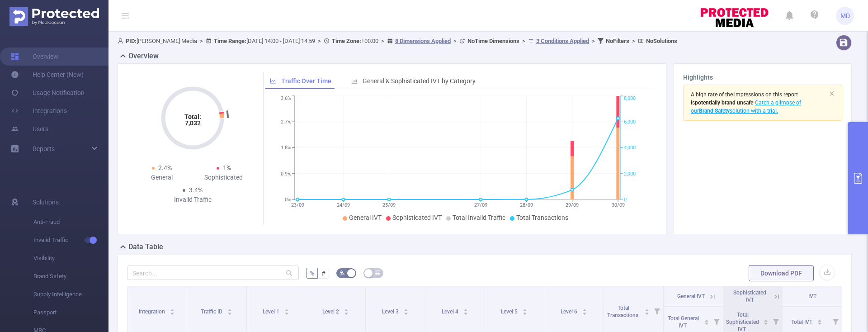 The height and width of the screenshot is (332, 868). What do you see at coordinates (30, 129) in the screenshot?
I see `a: Users` at bounding box center [30, 129].